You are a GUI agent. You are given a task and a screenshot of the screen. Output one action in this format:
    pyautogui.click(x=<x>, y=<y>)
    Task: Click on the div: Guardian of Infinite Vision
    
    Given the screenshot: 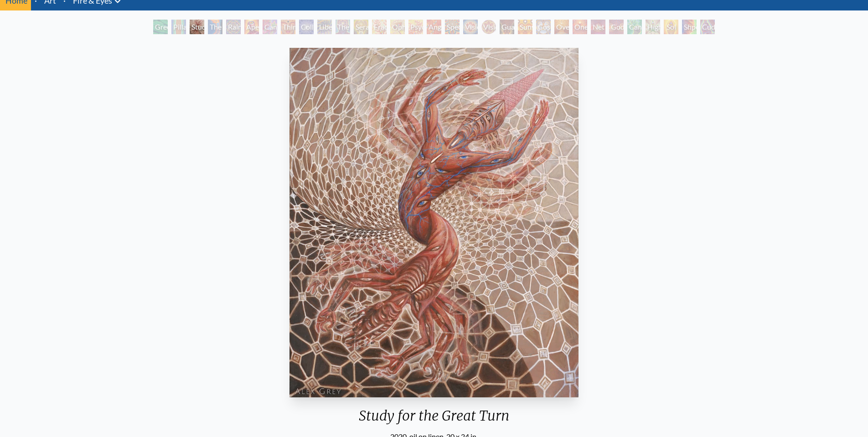 What is the action you would take?
    pyautogui.click(x=507, y=27)
    